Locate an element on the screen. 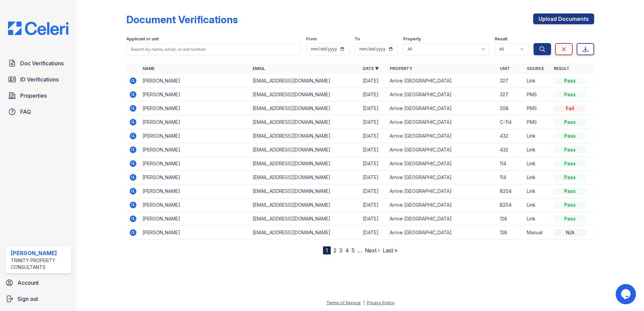  div: Fail is located at coordinates (570, 108).